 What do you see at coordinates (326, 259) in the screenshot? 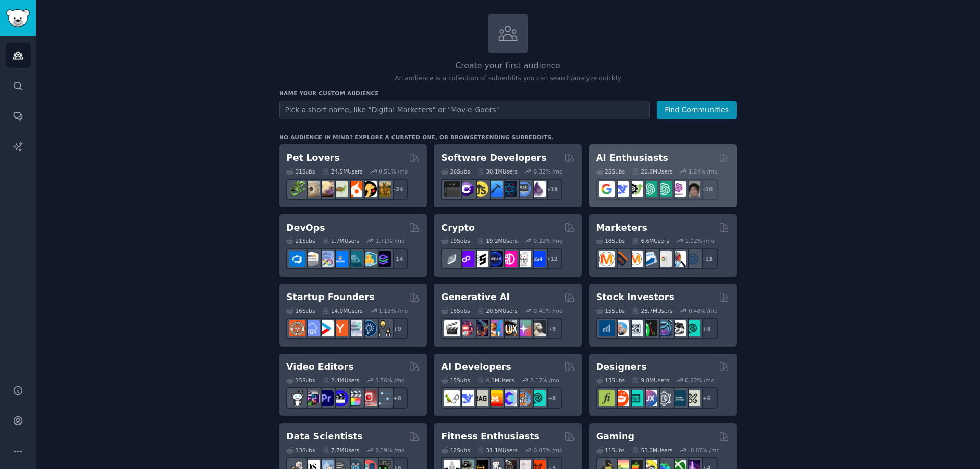
I see `img: Docker_DevOps` at bounding box center [326, 259].